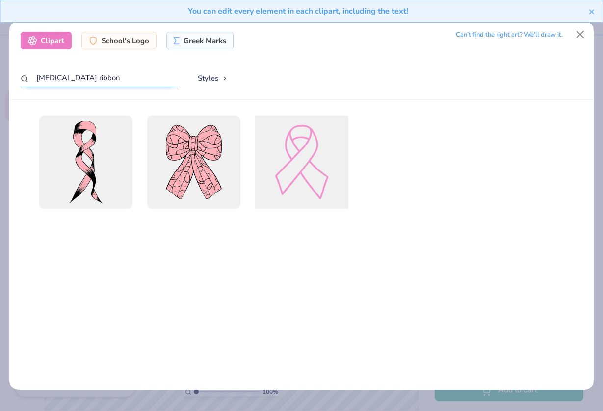 The image size is (603, 411). I want to click on button: Close, so click(580, 35).